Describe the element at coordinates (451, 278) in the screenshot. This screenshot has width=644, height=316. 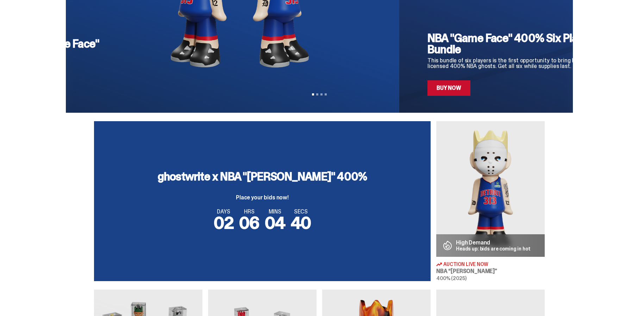
I see `span: 400% (2025)` at that location.